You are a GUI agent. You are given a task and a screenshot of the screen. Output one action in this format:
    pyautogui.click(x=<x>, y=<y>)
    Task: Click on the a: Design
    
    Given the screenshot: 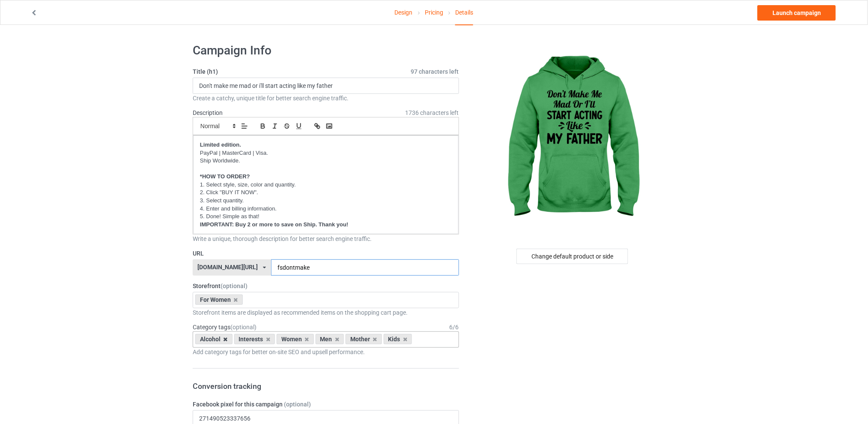 What is the action you would take?
    pyautogui.click(x=404, y=12)
    